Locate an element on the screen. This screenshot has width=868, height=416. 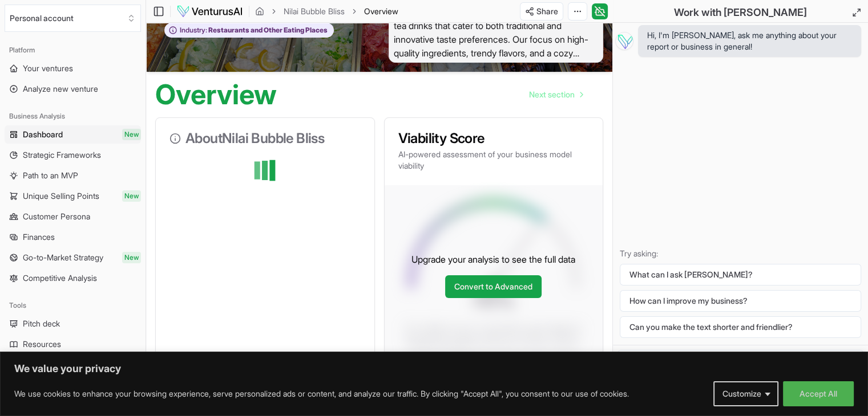
button: Share is located at coordinates (542, 11).